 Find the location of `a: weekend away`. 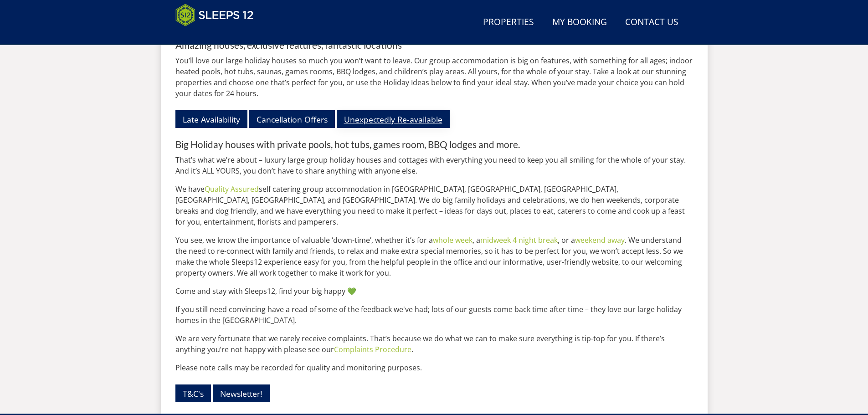

a: weekend away is located at coordinates (600, 240).